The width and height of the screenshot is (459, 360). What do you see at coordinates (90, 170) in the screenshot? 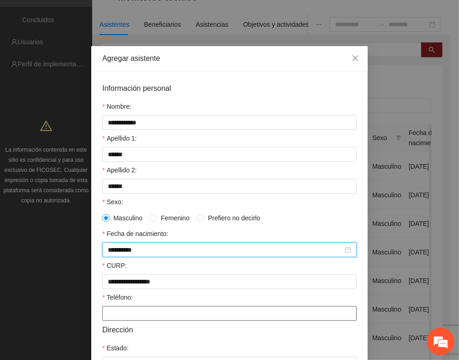
I see `span: Estamos en línea.` at bounding box center [90, 170].